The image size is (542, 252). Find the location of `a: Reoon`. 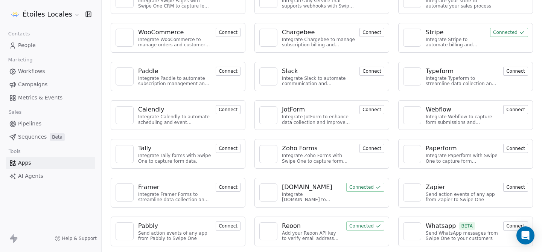

a: Reoon is located at coordinates (312, 226).